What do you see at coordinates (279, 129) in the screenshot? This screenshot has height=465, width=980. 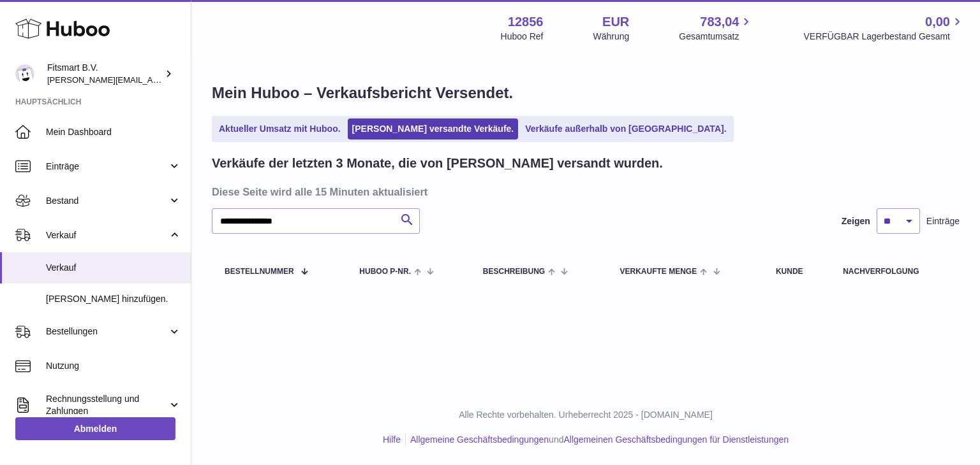 I see `a: Aktueller Umsatz mit Huboo.` at bounding box center [279, 129].